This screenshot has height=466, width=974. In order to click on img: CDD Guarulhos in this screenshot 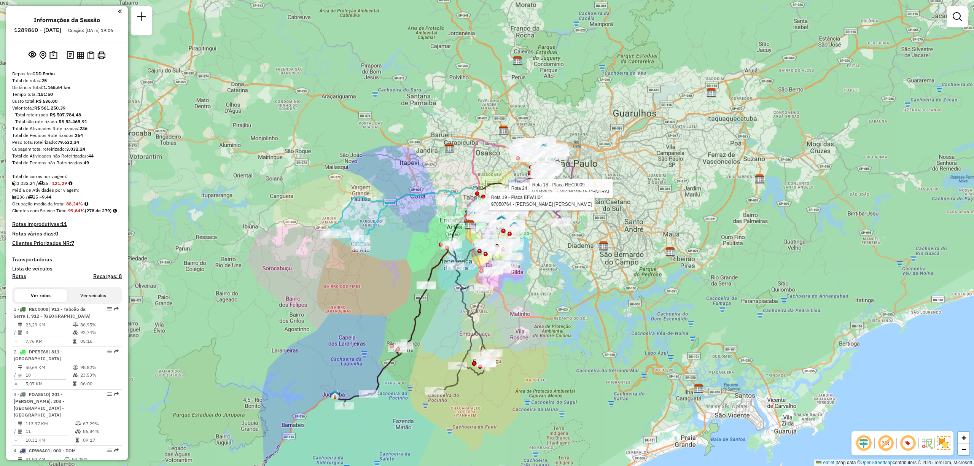, I will do `click(711, 92)`.